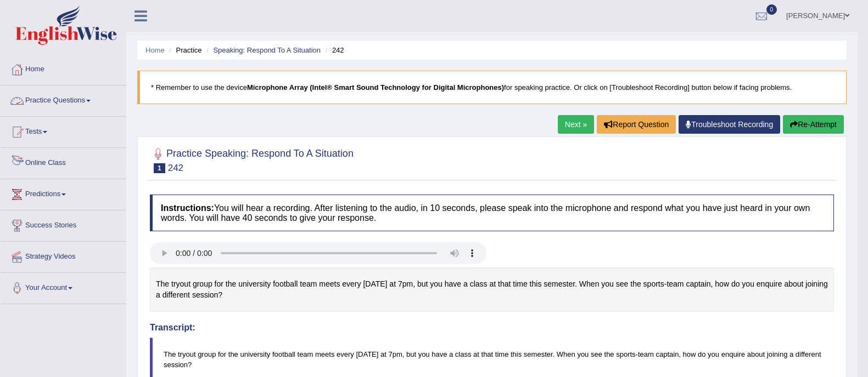  Describe the element at coordinates (187, 208) in the screenshot. I see `b: Instructions:` at that location.